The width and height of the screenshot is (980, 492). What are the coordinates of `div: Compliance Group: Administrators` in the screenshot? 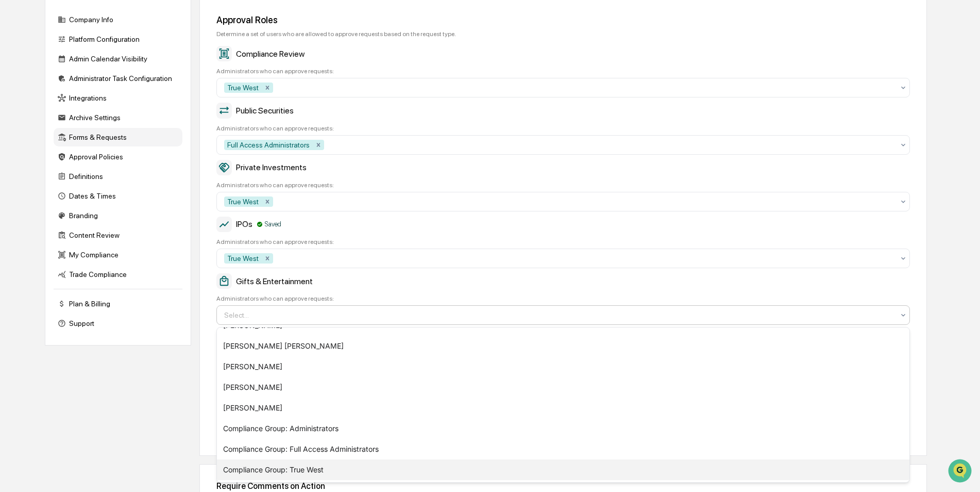 It's located at (564, 428).